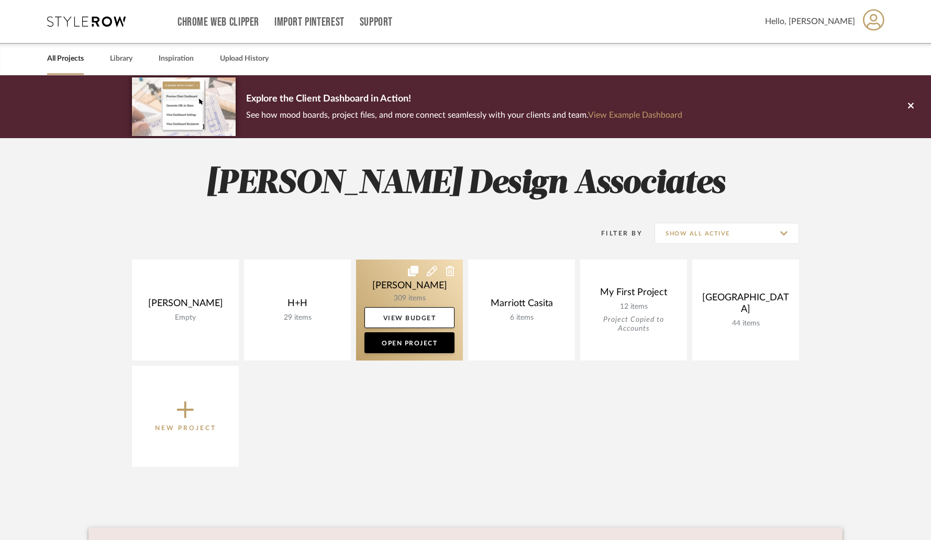  Describe the element at coordinates (521, 306) in the screenshot. I see `div: Marriott Casita` at that location.